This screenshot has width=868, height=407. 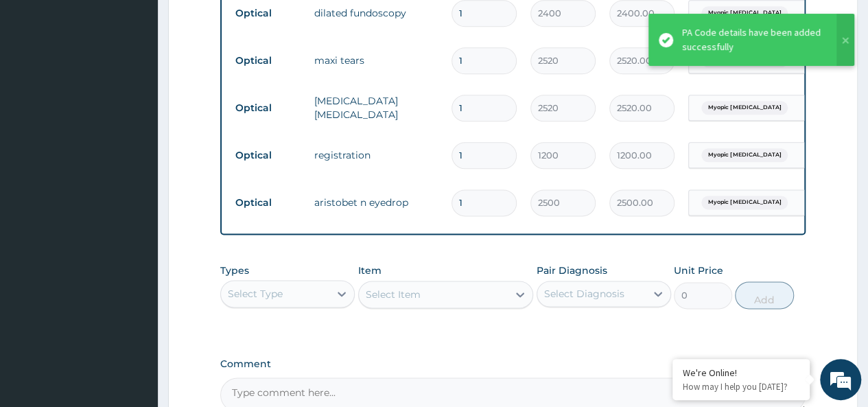 What do you see at coordinates (572, 270) in the screenshot?
I see `label: Pair Diagnosis` at bounding box center [572, 270].